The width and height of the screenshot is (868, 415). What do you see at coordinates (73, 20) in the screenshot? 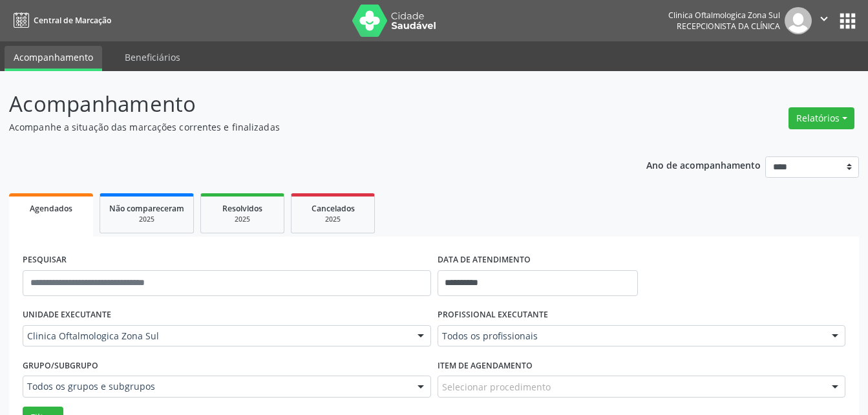
I see `span: Central de Marcação` at bounding box center [73, 20].